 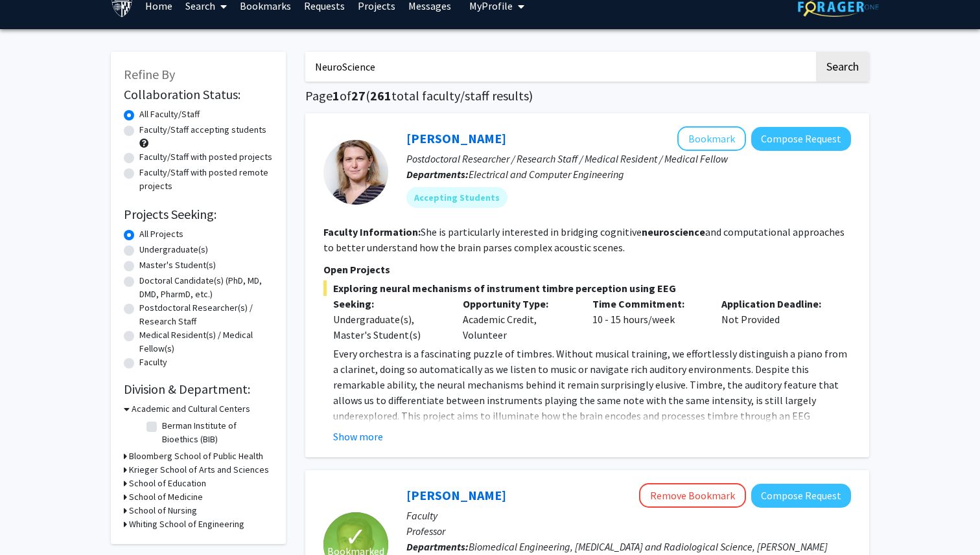 I want to click on span: Electrical and Computer Engineering, so click(x=547, y=175).